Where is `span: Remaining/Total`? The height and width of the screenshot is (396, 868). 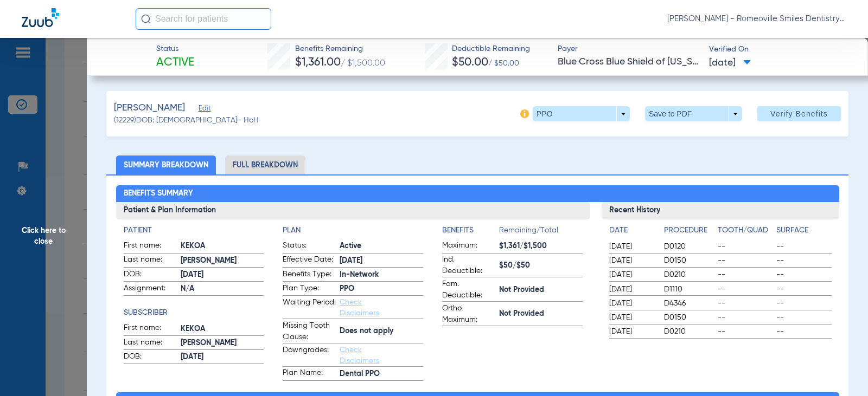
span: Remaining/Total is located at coordinates (541, 232).